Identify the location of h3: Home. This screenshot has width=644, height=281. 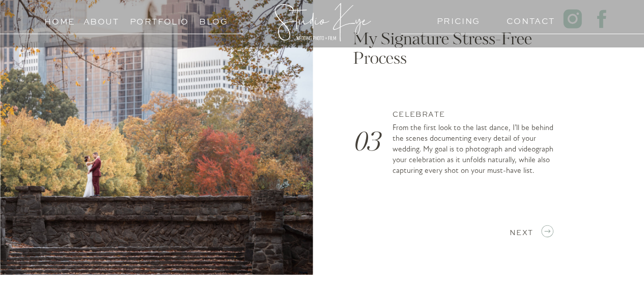
(60, 19).